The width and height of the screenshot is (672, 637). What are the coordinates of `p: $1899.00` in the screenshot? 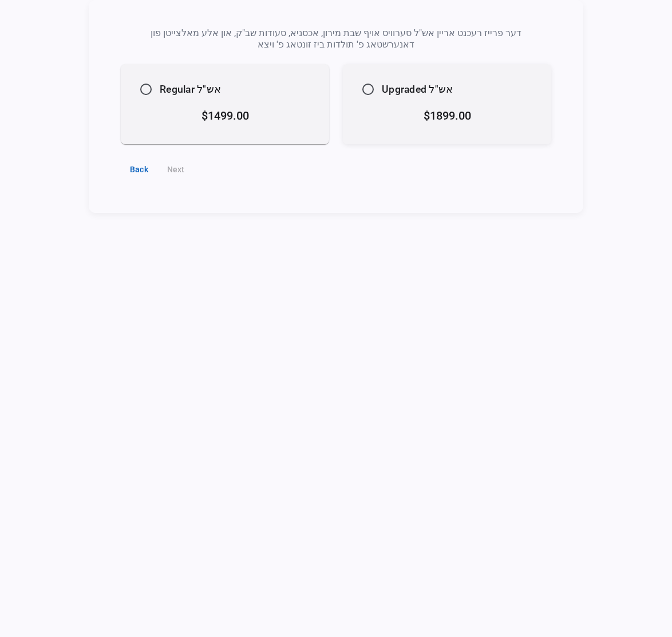 It's located at (447, 116).